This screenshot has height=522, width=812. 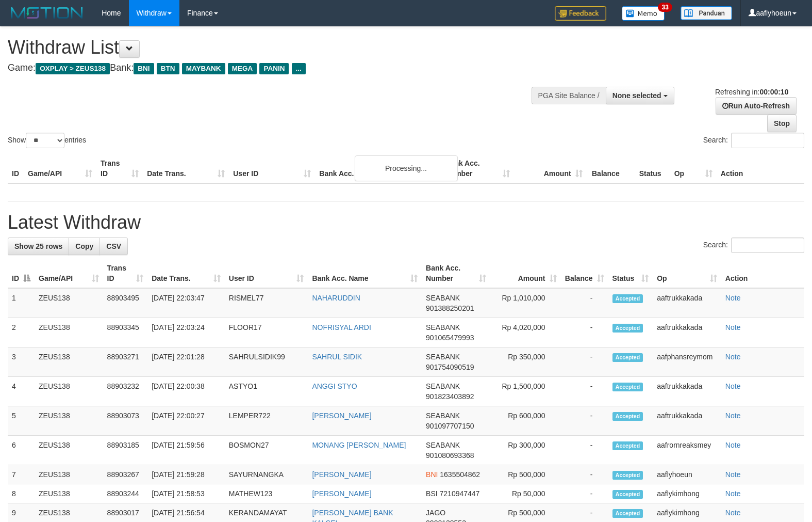 I want to click on td: Rp 1,500,000, so click(x=526, y=391).